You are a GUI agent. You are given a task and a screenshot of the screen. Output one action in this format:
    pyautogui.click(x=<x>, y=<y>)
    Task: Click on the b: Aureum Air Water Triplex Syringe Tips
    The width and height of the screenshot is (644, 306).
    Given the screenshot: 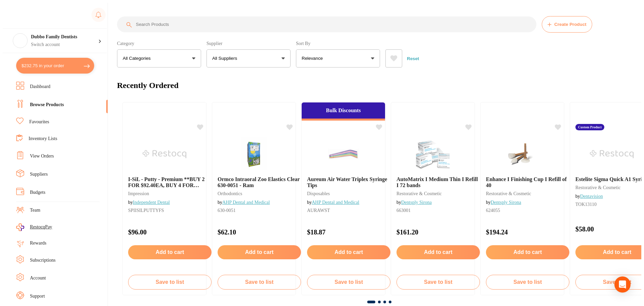 What is the action you would take?
    pyautogui.click(x=349, y=182)
    